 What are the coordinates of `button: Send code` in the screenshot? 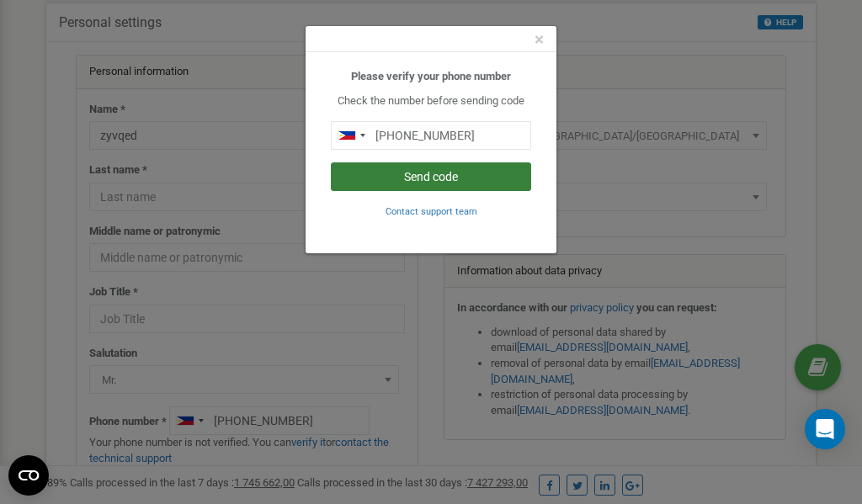 It's located at (431, 177).